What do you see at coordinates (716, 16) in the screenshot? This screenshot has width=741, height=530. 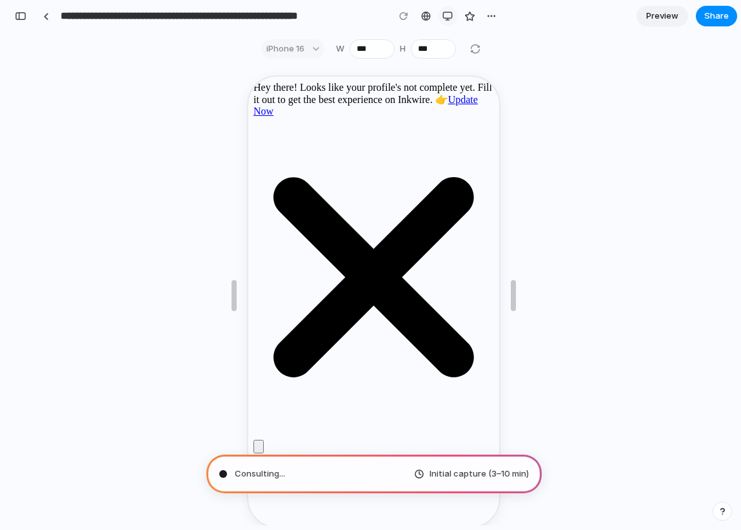 I see `button: Share` at bounding box center [716, 16].